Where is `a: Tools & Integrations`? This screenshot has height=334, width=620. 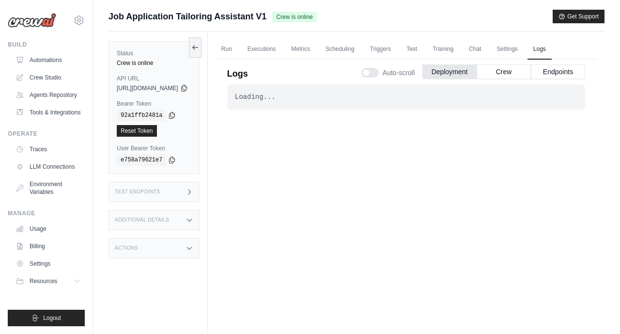
a: Tools & Integrations is located at coordinates (48, 112).